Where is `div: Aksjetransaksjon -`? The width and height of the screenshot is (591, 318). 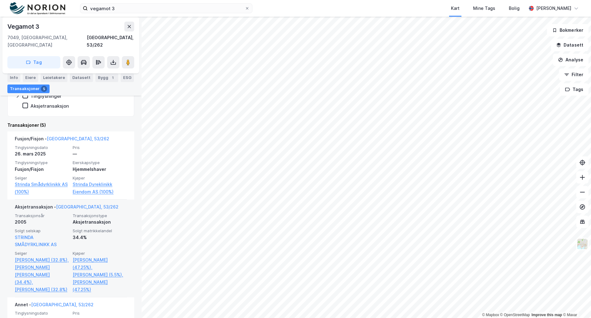 div: Aksjetransaksjon - is located at coordinates (67, 208).